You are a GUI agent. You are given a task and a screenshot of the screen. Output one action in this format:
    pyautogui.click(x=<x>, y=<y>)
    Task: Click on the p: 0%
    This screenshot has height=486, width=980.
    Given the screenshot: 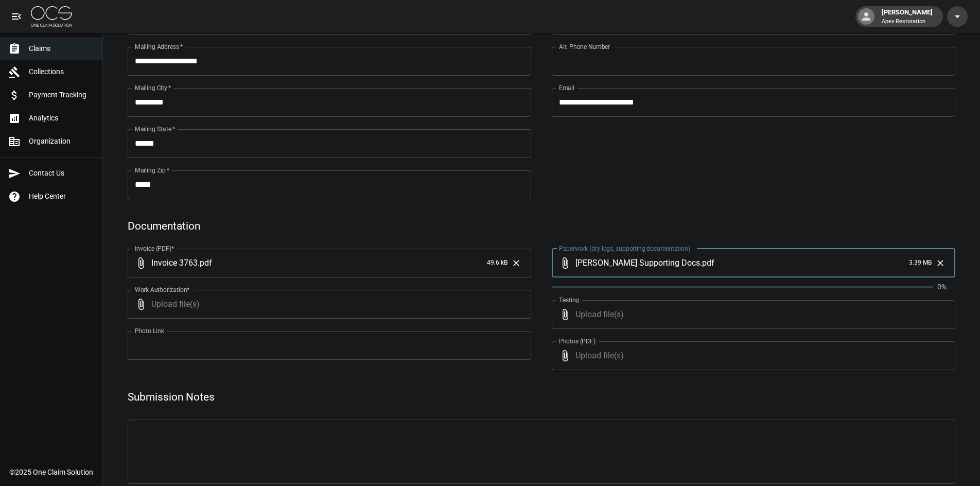 What is the action you would take?
    pyautogui.click(x=946, y=287)
    